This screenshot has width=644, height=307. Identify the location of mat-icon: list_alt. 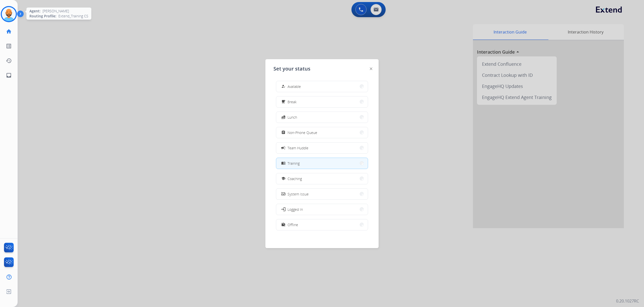
(9, 46).